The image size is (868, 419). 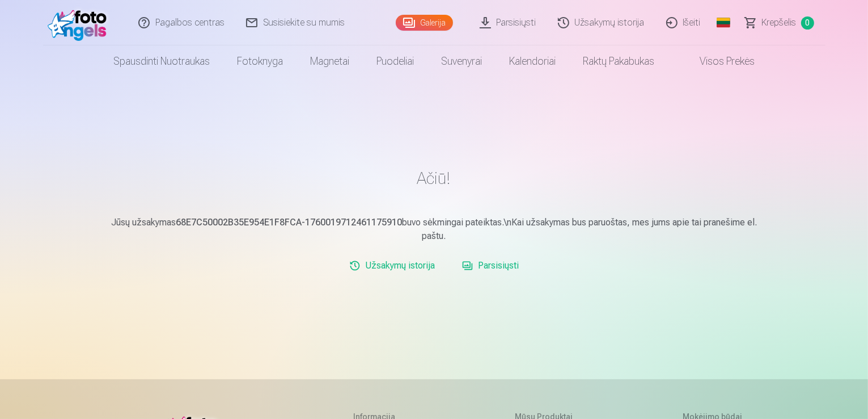 What do you see at coordinates (462, 61) in the screenshot?
I see `a: Suvenyrai` at bounding box center [462, 61].